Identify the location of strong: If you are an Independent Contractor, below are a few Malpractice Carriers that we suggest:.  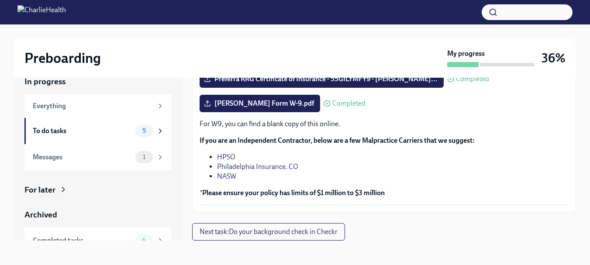
(337, 140).